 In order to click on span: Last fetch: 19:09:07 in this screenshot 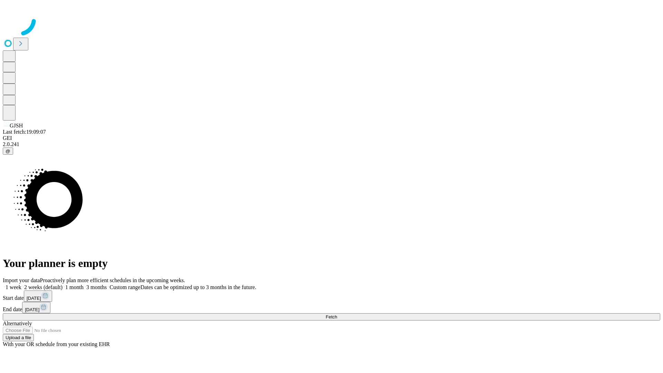, I will do `click(24, 131)`.